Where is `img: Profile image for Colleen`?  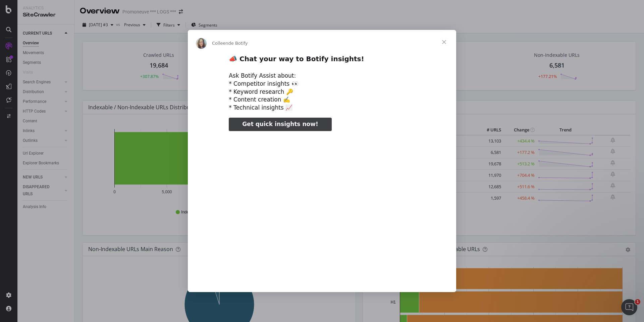 img: Profile image for Colleen is located at coordinates (201, 43).